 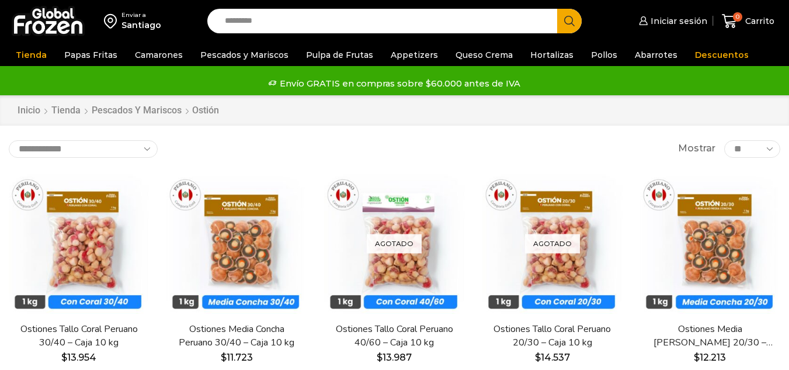 I want to click on select: Pedido de la tienda, so click(x=83, y=149).